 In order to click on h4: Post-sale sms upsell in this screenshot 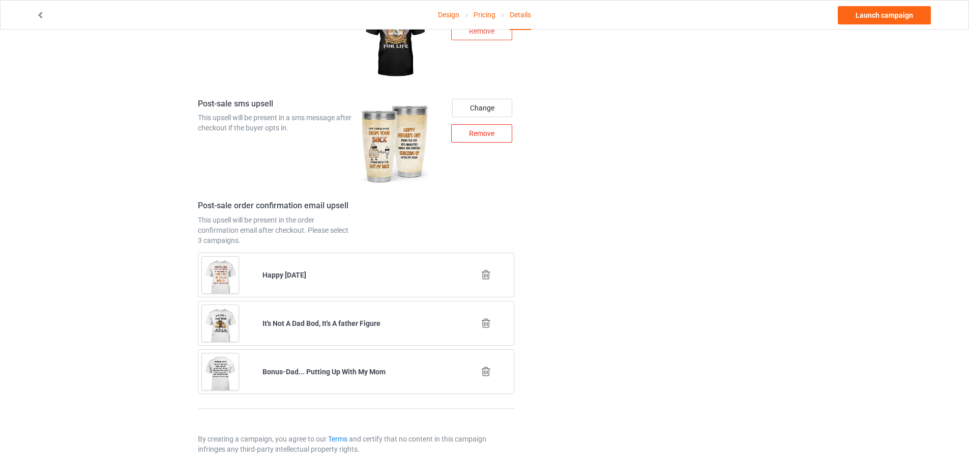, I will do `click(275, 104)`.